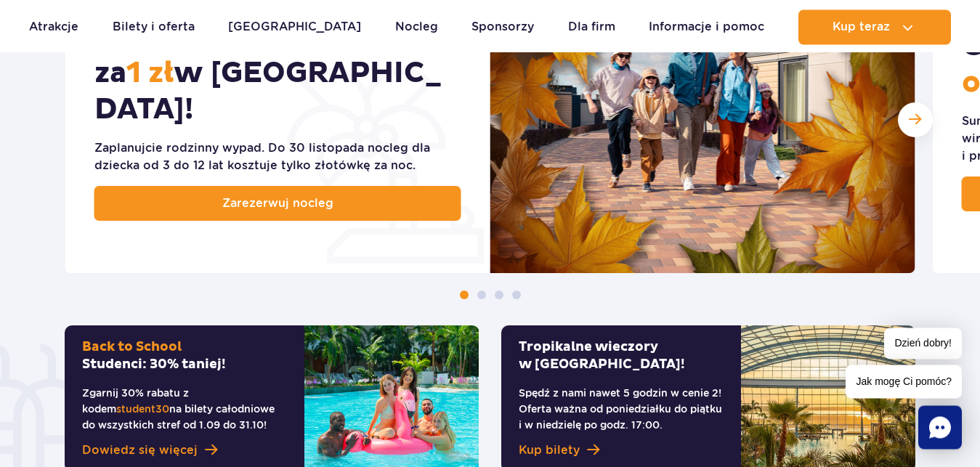  Describe the element at coordinates (875, 27) in the screenshot. I see `button: Kup teraz` at that location.